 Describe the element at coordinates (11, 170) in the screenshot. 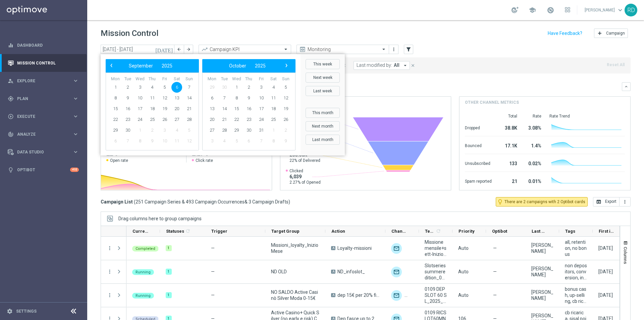

I see `i: lightbulb` at that location.